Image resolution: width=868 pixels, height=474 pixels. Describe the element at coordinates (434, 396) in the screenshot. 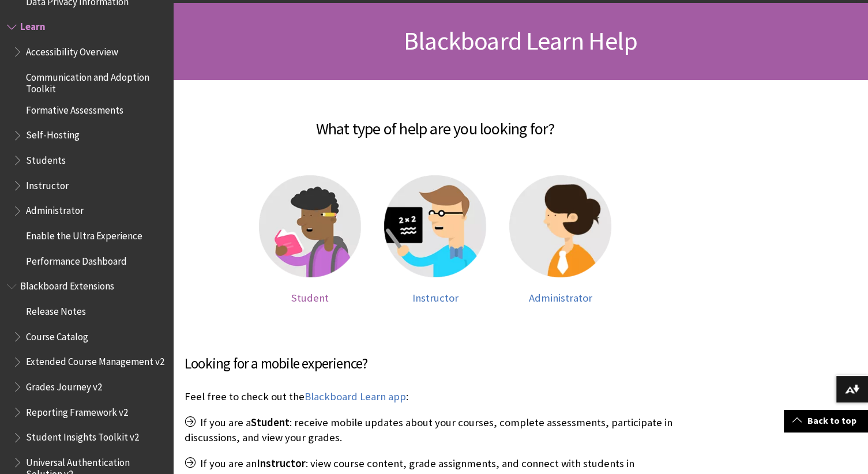

I see `p: Feel free to check out the :` at that location.